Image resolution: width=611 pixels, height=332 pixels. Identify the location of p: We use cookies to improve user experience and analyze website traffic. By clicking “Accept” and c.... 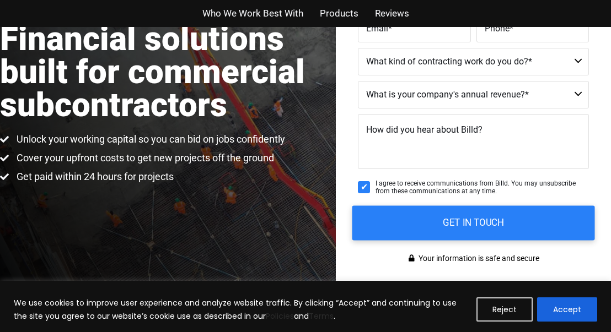
(241, 310).